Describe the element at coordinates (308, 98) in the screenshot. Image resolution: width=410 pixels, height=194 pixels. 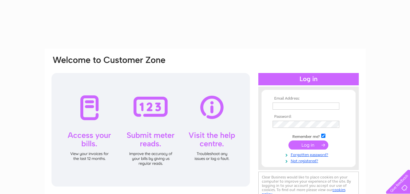
I see `th: Email Address:` at that location.